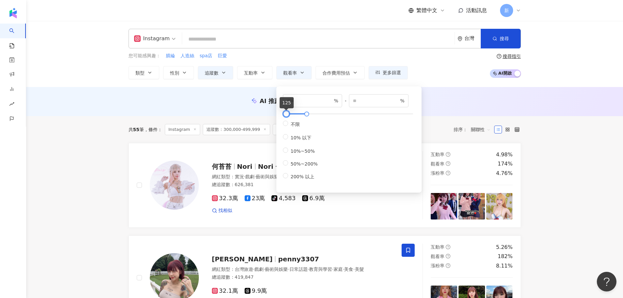 The image size is (623, 298). I want to click on span: 美食, so click(349, 269).